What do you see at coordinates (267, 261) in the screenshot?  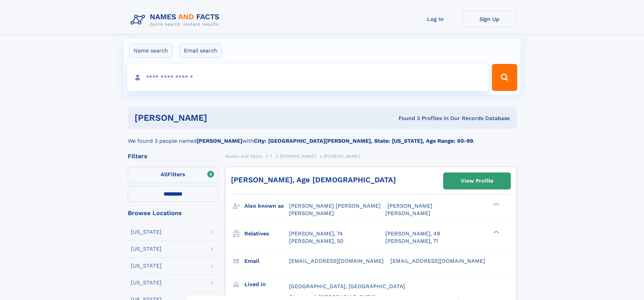 I see `h3: Email` at bounding box center [267, 261].